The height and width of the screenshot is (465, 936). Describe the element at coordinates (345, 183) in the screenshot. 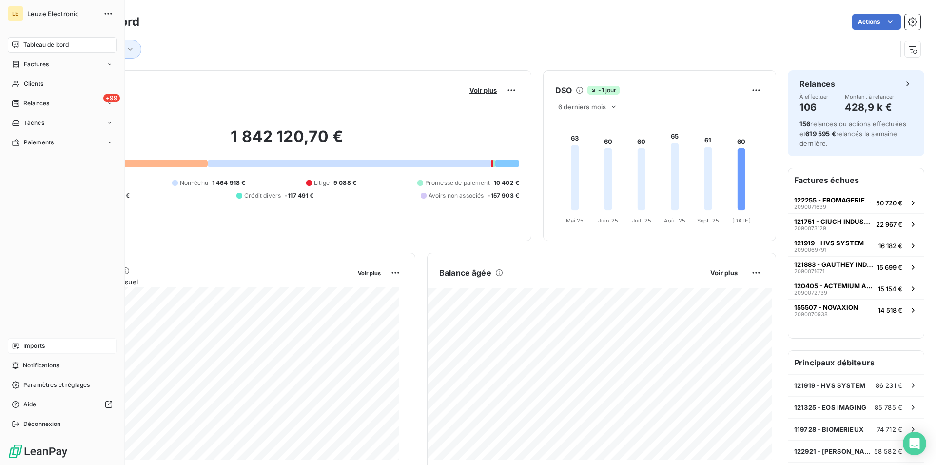

I see `span: 9 088 €` at that location.